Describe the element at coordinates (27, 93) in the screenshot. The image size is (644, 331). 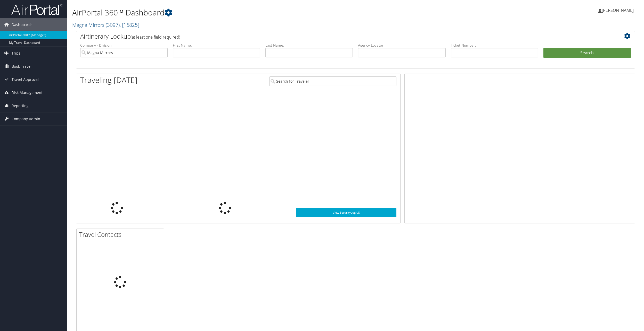
I see `span: Risk Management` at that location.